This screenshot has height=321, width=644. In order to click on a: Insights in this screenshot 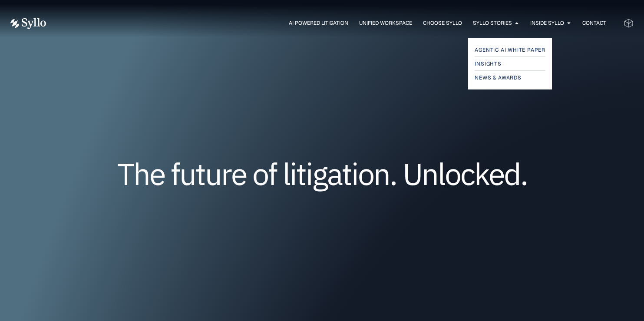, I will do `click(510, 64)`.